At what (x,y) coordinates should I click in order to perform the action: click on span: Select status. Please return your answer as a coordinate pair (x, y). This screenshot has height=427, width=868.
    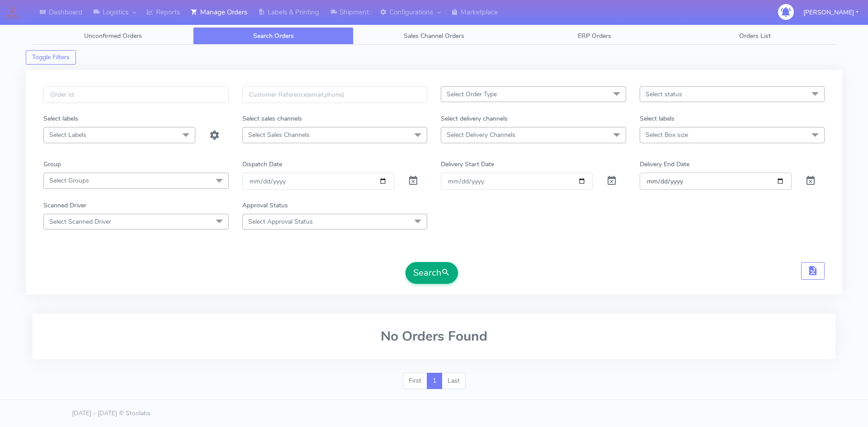
    Looking at the image, I should click on (664, 94).